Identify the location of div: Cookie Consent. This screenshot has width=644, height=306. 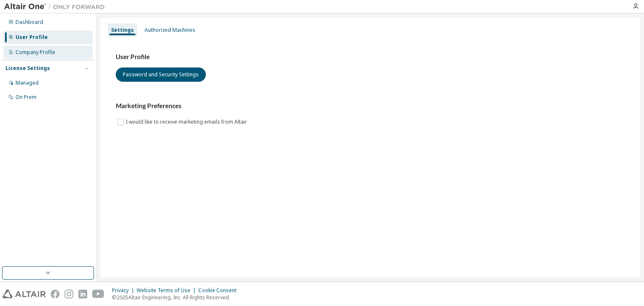
(219, 290).